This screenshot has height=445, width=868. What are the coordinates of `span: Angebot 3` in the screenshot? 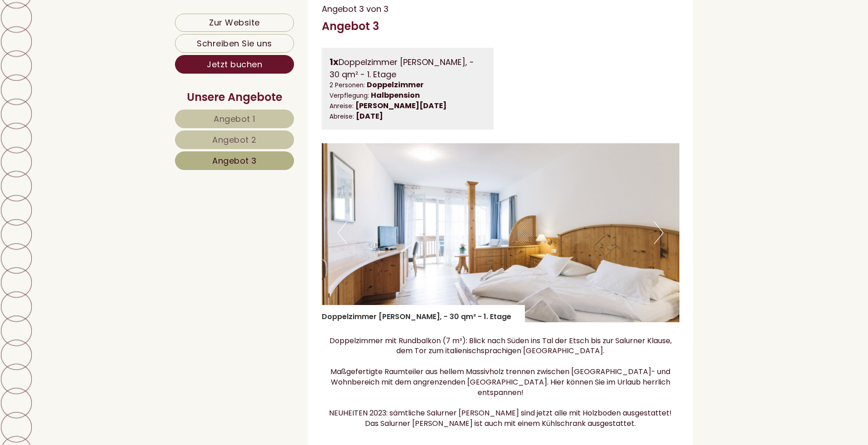 It's located at (235, 161).